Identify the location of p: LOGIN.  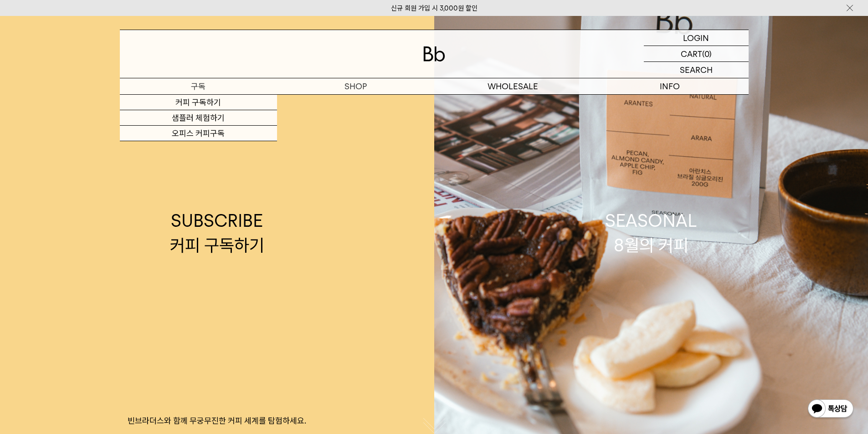
(695, 38).